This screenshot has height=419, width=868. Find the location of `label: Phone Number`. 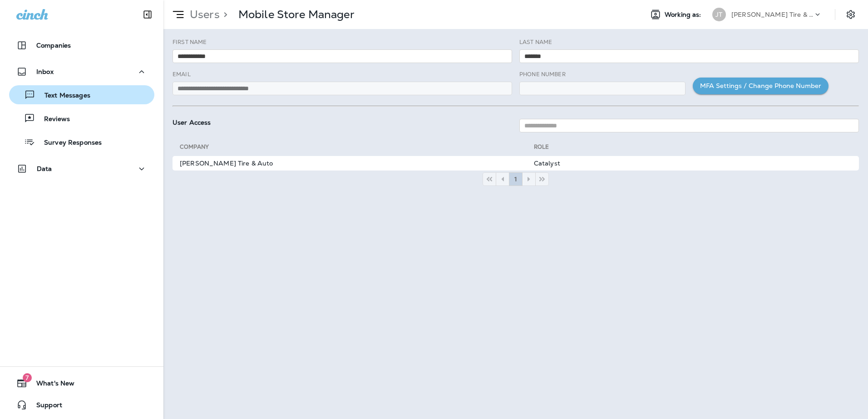

label: Phone Number is located at coordinates (542, 74).